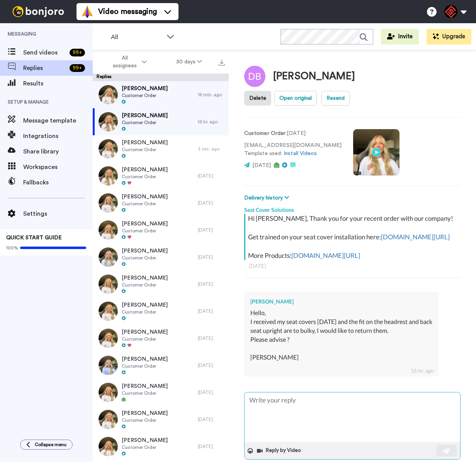 Image resolution: width=476 pixels, height=462 pixels. I want to click on span: All assignees, so click(124, 62).